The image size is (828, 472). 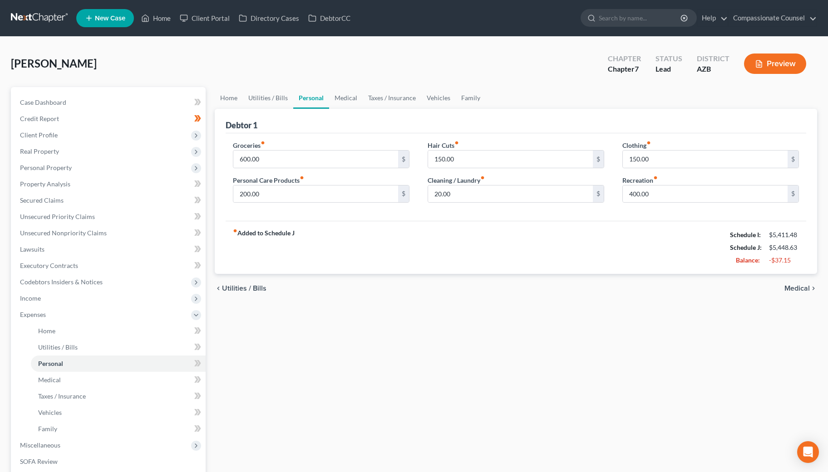 I want to click on div: District, so click(x=713, y=59).